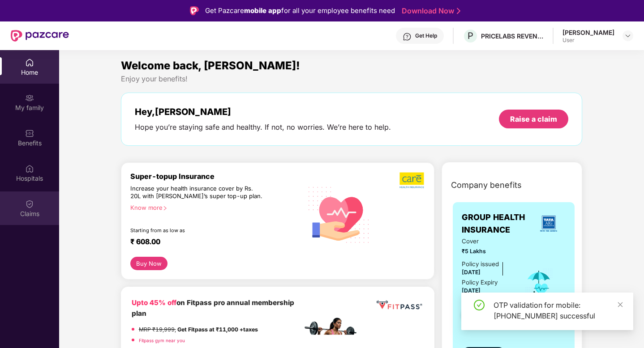  What do you see at coordinates (263, 127) in the screenshot?
I see `div: Hope you’re staying safe and healthy. If not, no worries. We’re here to help.` at bounding box center [263, 127].